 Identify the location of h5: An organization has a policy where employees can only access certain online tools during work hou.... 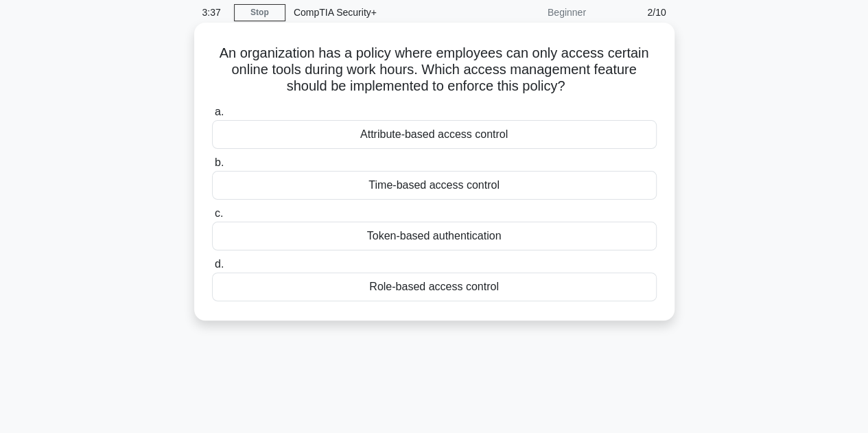
(434, 70).